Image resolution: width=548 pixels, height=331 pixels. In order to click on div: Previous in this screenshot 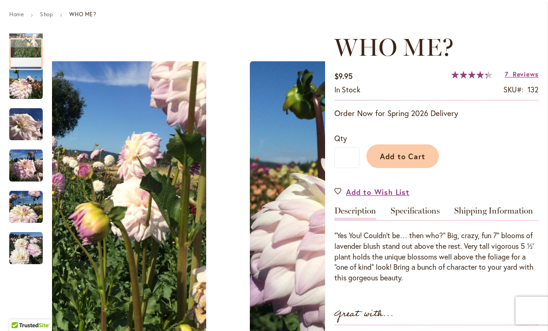, I will do `click(26, 40)`.